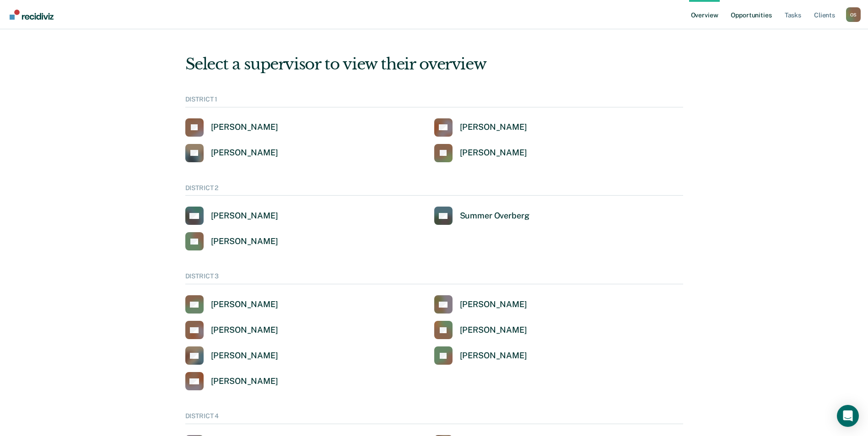 The width and height of the screenshot is (868, 436). I want to click on div: Summer Overberg, so click(495, 216).